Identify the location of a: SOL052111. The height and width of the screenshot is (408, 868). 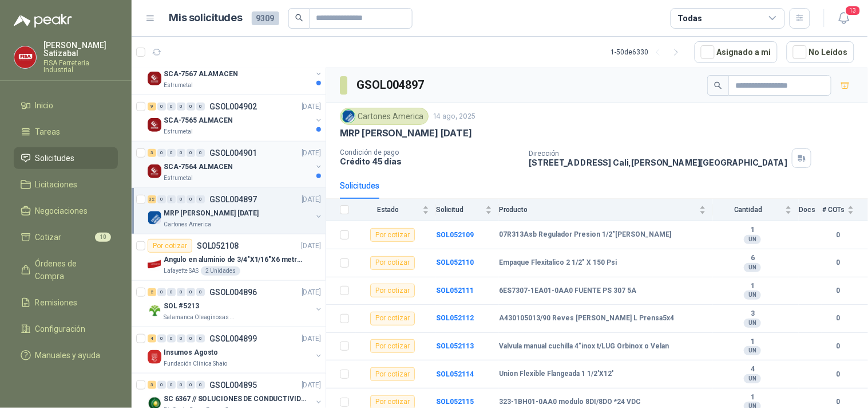
(455, 290).